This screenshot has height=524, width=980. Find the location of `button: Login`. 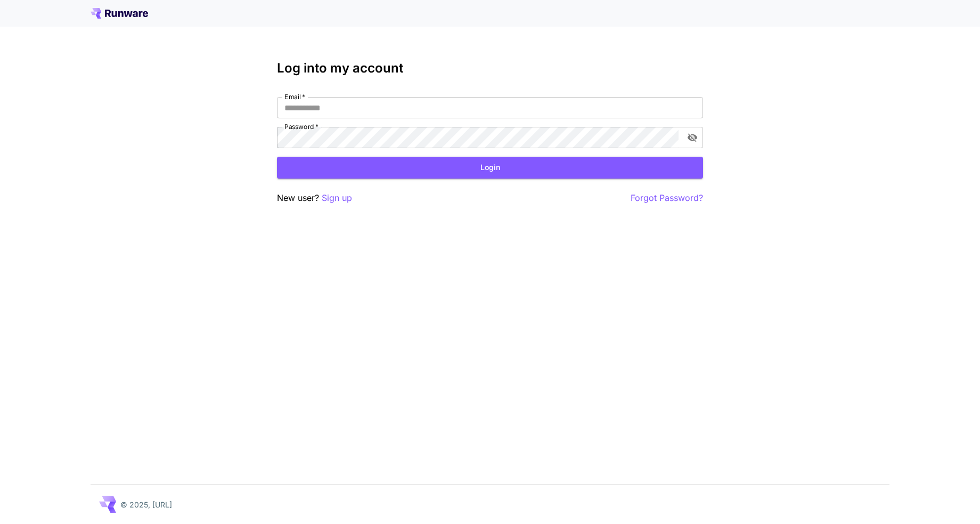

button: Login is located at coordinates (490, 167).